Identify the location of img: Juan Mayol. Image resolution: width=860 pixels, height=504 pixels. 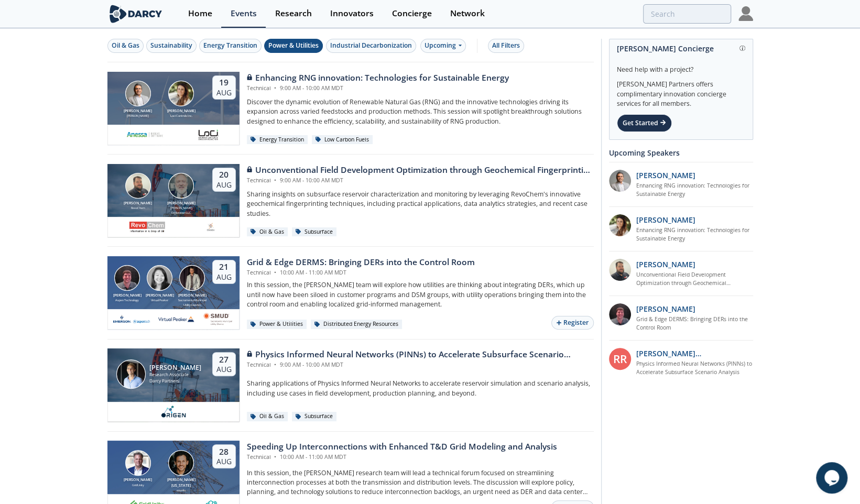
(131, 374).